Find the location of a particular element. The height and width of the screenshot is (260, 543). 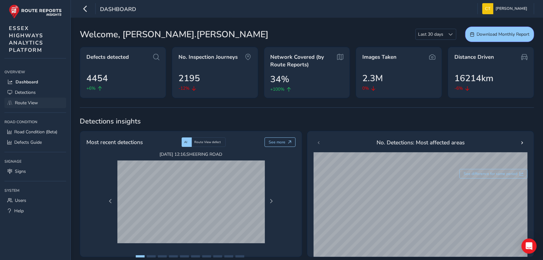

span: 2.3M is located at coordinates (372, 78).